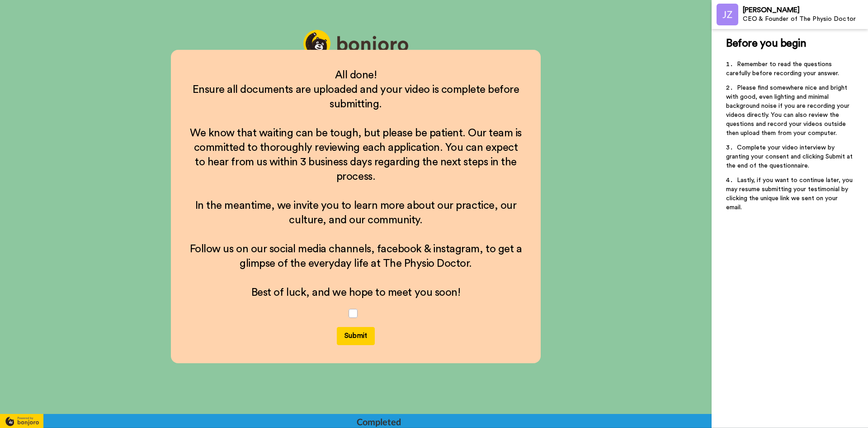 This screenshot has height=428, width=868. I want to click on span: Please find somewhere nice and bright with good, even lighting and minimal background noise if yo..., so click(789, 111).